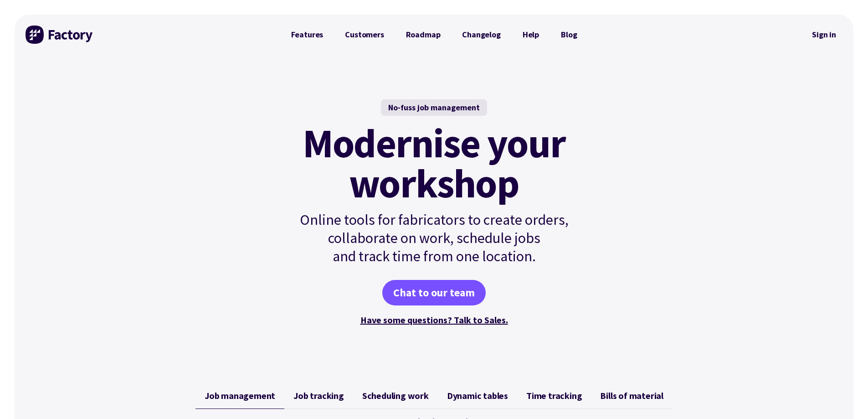 The image size is (868, 419). I want to click on nav: Secondary Navigation, so click(824, 35).